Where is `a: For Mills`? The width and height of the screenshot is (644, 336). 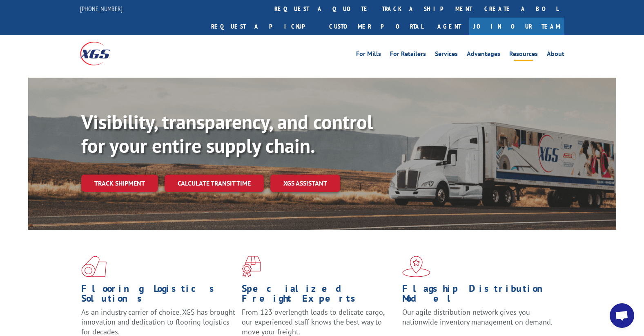 a: For Mills is located at coordinates (368, 55).